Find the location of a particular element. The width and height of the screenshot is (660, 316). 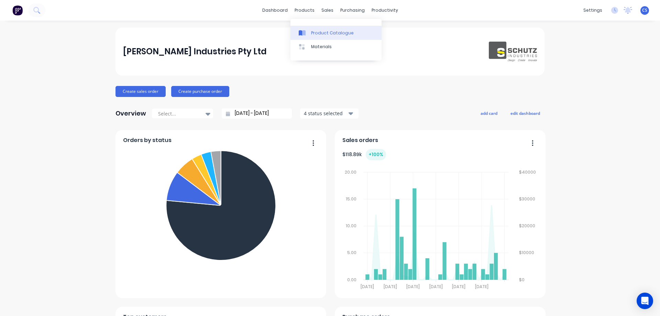

div: products is located at coordinates (305, 10).